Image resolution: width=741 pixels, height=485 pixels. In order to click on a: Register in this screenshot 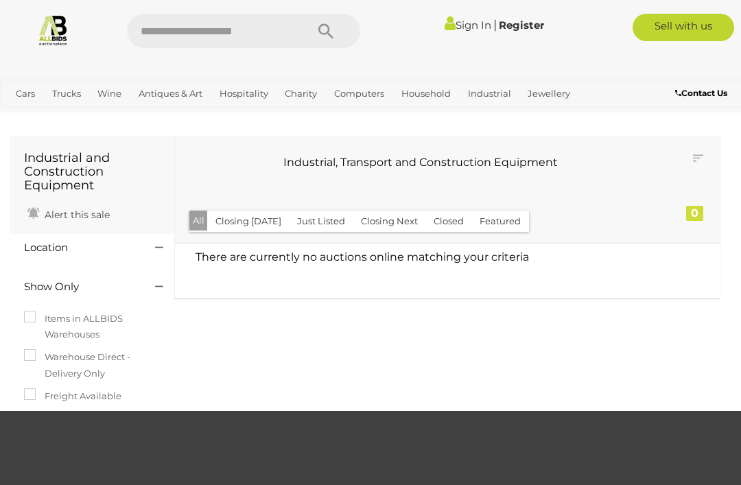, I will do `click(522, 25)`.